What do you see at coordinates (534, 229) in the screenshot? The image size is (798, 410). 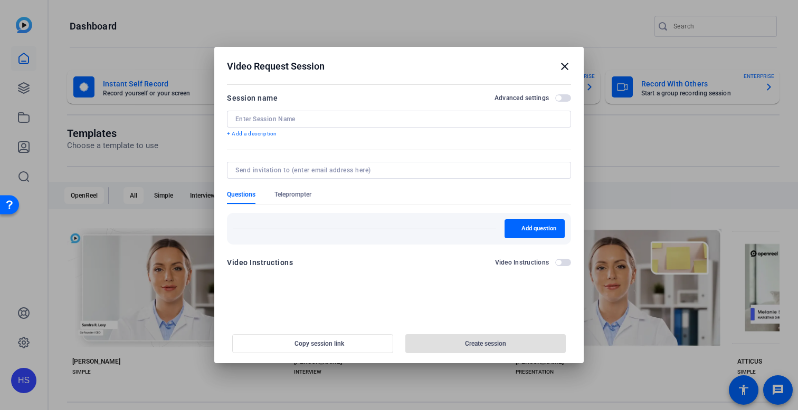 I see `button: Add question` at bounding box center [534, 229].